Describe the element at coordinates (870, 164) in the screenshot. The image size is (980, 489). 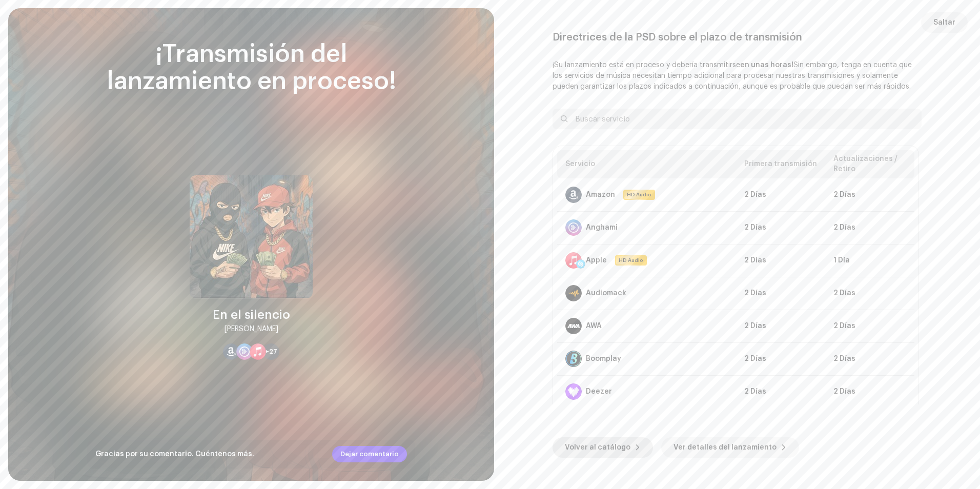
I see `th: Actualizaciones / Retiro` at that location.